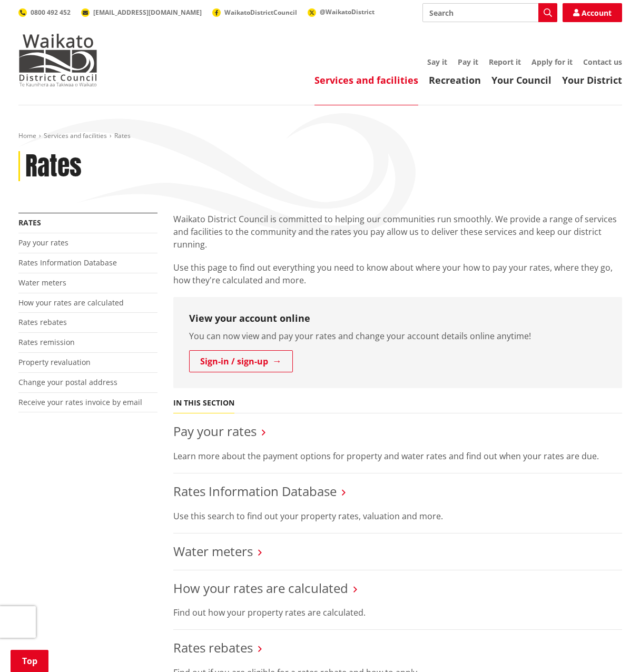 The height and width of the screenshot is (672, 640). Describe the element at coordinates (29, 222) in the screenshot. I see `a: Rates` at that location.